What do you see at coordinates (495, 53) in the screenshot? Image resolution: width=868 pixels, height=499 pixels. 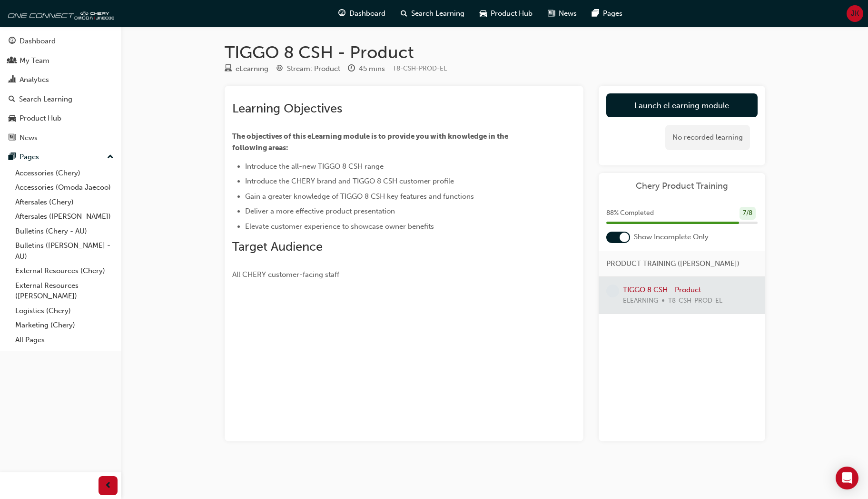 I see `h1: TIGGO 8 CSH - Product` at bounding box center [495, 53].